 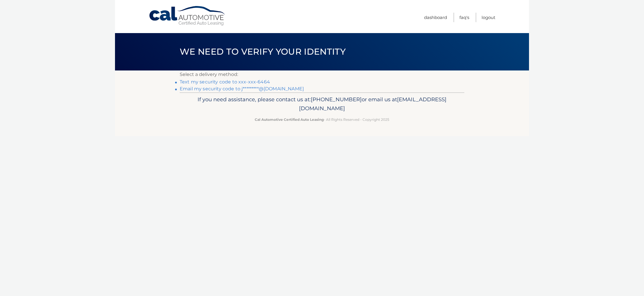 What do you see at coordinates (464, 17) in the screenshot?
I see `a: FAQ's` at bounding box center [464, 17].